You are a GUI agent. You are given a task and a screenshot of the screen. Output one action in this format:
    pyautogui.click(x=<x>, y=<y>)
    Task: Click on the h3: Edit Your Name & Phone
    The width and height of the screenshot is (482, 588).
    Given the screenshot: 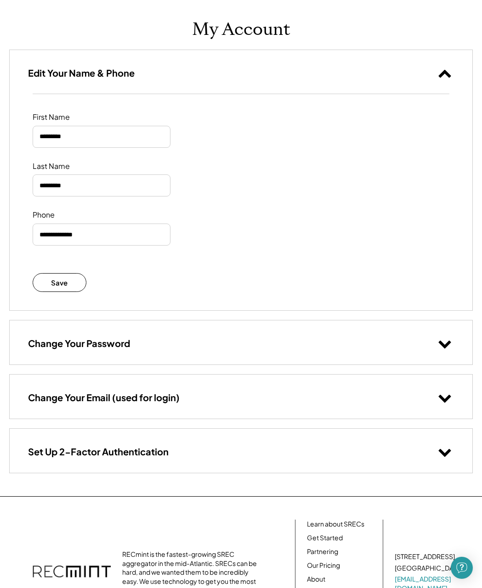 What is the action you would take?
    pyautogui.click(x=81, y=73)
    